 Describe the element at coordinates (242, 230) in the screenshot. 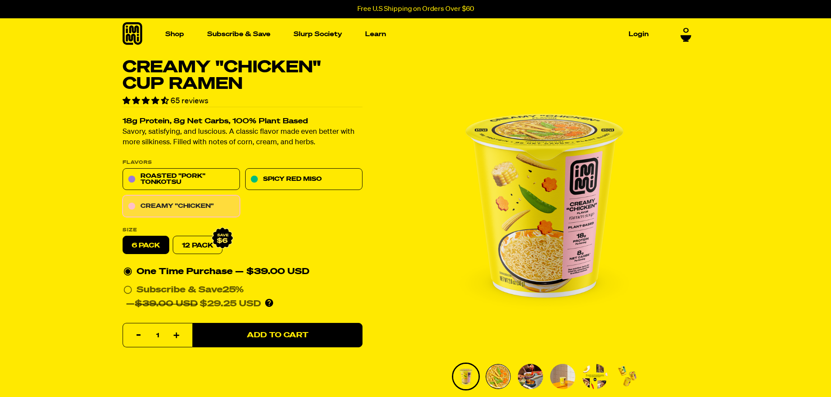

I see `label: Size` at that location.